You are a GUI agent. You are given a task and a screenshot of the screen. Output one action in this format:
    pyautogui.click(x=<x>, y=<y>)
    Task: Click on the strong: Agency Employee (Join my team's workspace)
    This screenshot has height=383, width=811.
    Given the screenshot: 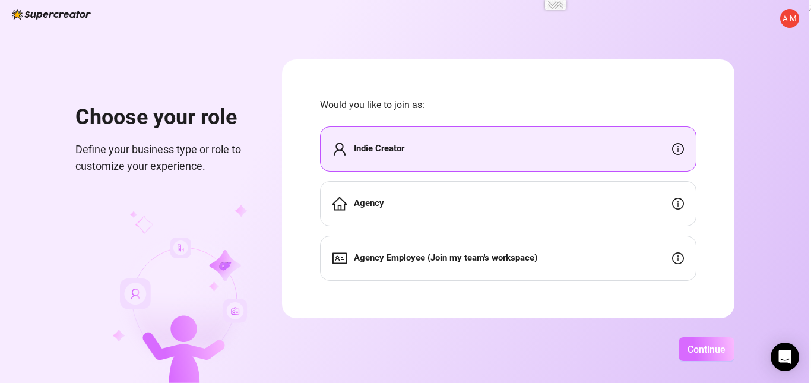 What is the action you would take?
    pyautogui.click(x=446, y=258)
    